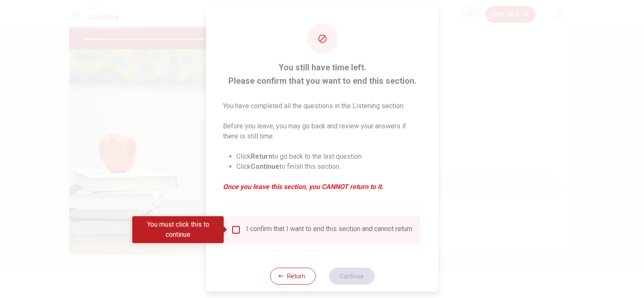 The height and width of the screenshot is (298, 644). What do you see at coordinates (178, 230) in the screenshot?
I see `div: You must click this to continue` at bounding box center [178, 230].